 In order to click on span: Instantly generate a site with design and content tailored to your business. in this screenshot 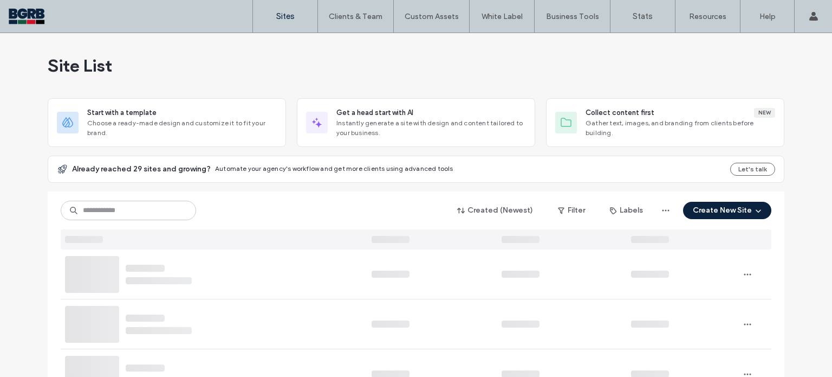, I will do `click(431, 128)`.